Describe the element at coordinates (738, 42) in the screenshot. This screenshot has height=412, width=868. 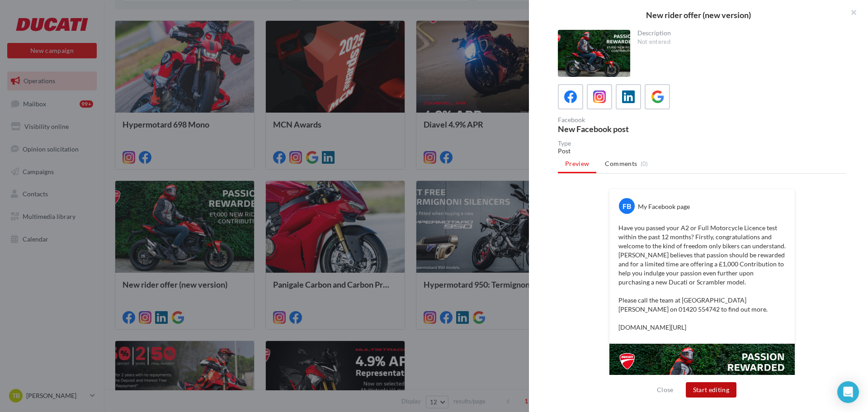
I see `div: Not entered` at that location.